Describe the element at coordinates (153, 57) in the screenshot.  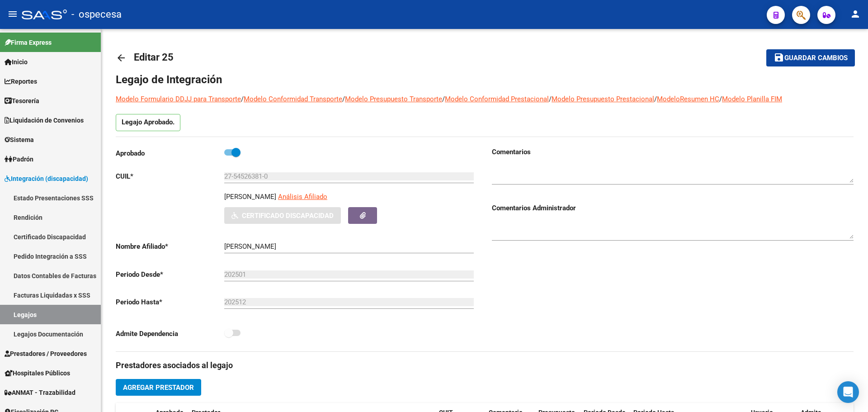
I see `span: Editar 25` at that location.